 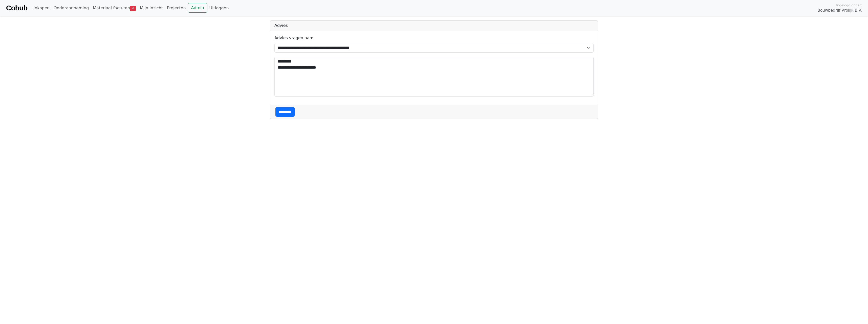 I want to click on a: Cohub, so click(x=17, y=8).